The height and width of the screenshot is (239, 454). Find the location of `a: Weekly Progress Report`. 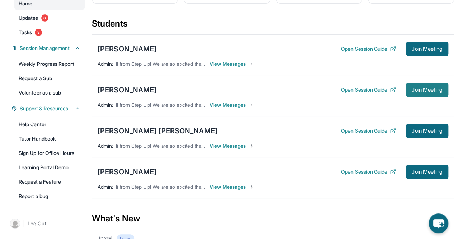

a: Weekly Progress Report is located at coordinates (50, 64).